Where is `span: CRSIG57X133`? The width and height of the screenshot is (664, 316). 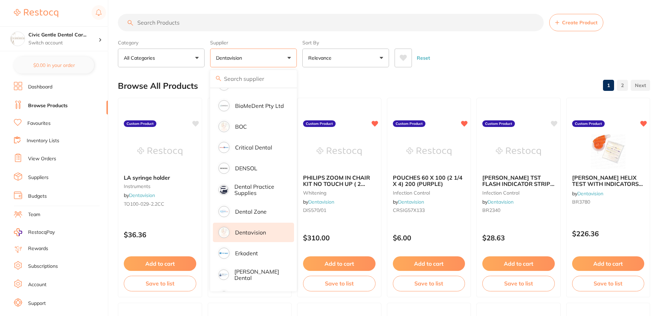
span: CRSIG57X133 is located at coordinates (409, 210).